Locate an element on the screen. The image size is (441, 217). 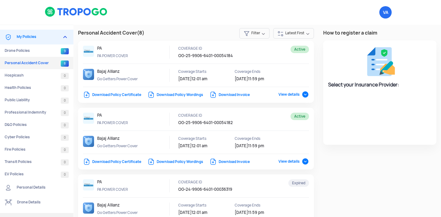
span: 8 is located at coordinates (65, 63).